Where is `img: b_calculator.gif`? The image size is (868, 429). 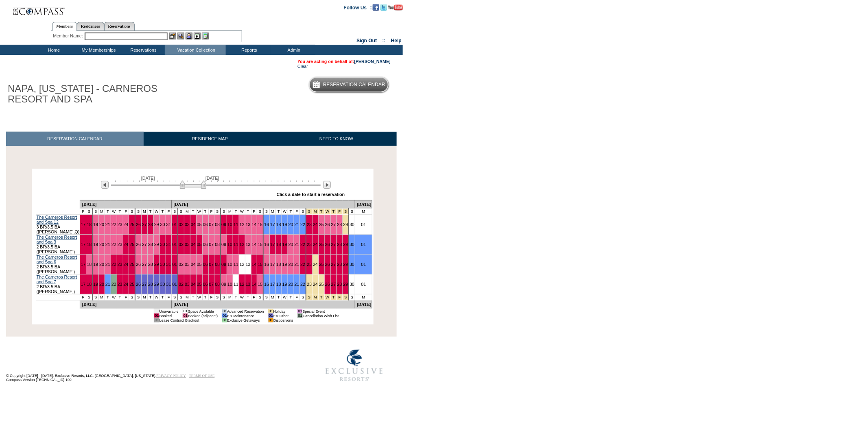 img: b_calculator.gif is located at coordinates (205, 36).